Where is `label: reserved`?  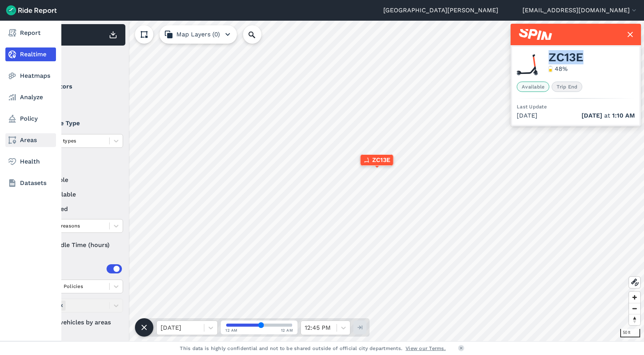 label: reserved is located at coordinates (77, 209).